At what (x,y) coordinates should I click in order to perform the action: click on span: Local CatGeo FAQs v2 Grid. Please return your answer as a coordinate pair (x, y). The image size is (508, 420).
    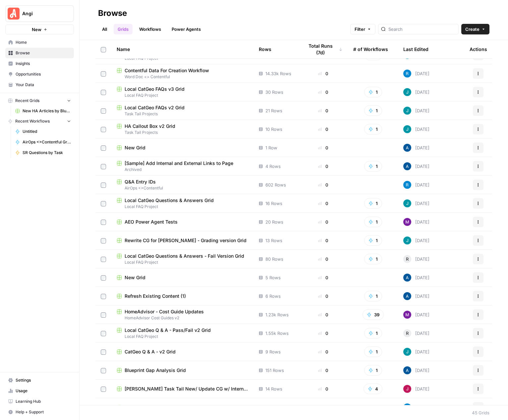
    Looking at the image, I should click on (155, 108).